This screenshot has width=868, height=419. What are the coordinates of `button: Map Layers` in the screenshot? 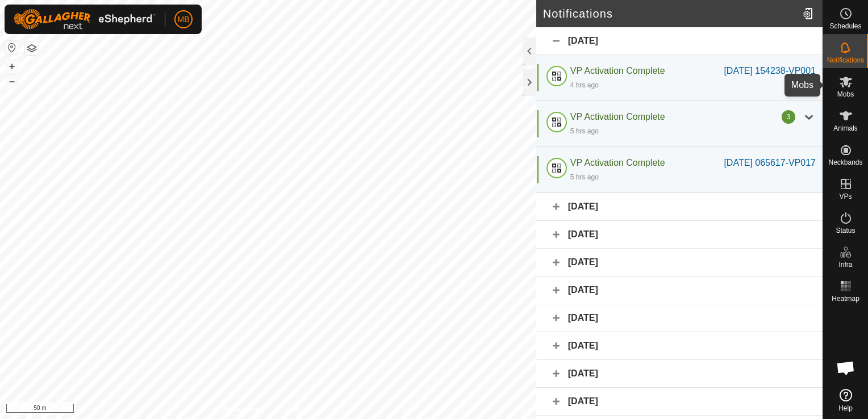 It's located at (32, 48).